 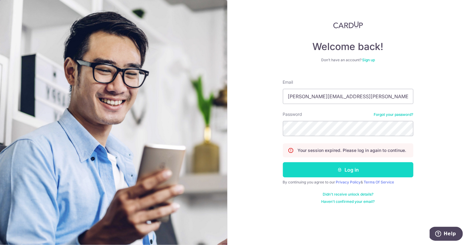 What do you see at coordinates (379, 182) in the screenshot?
I see `a: Terms Of Service` at bounding box center [379, 182].